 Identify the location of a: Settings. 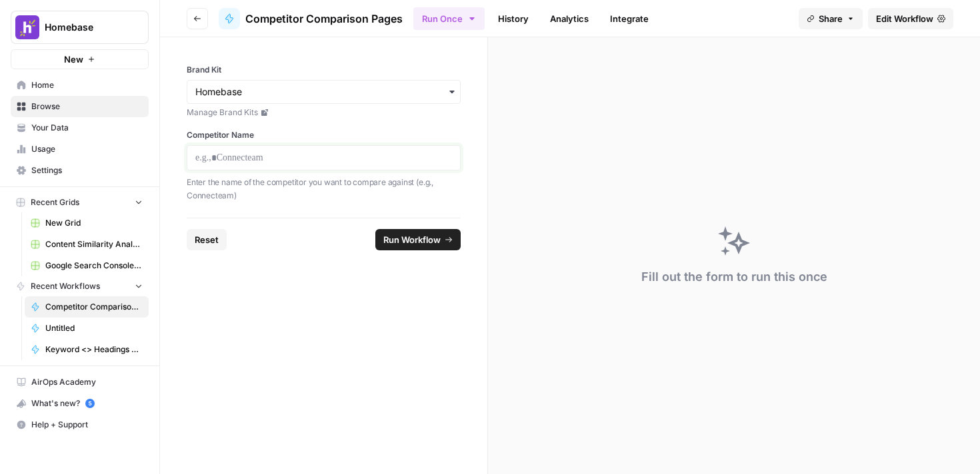
(80, 170).